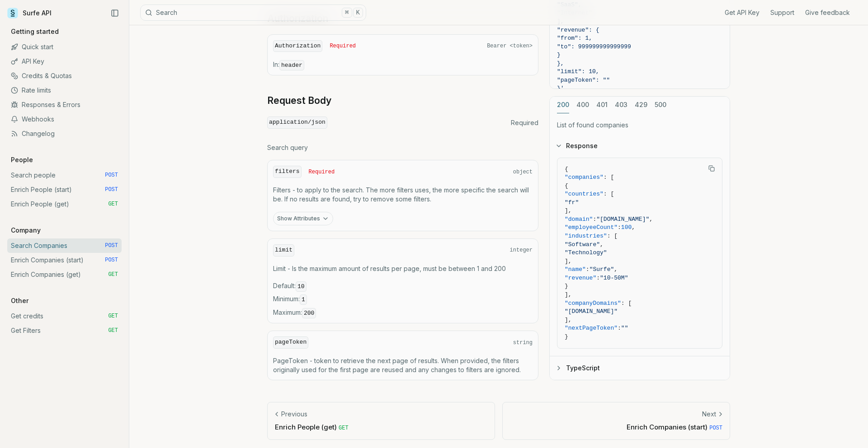  I want to click on a: Rate limits, so click(64, 91).